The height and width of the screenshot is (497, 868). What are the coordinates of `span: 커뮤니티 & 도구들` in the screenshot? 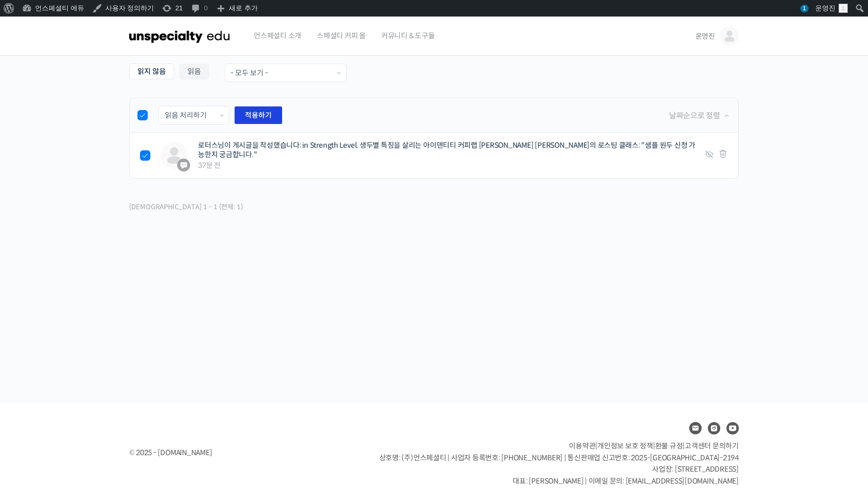 It's located at (408, 36).